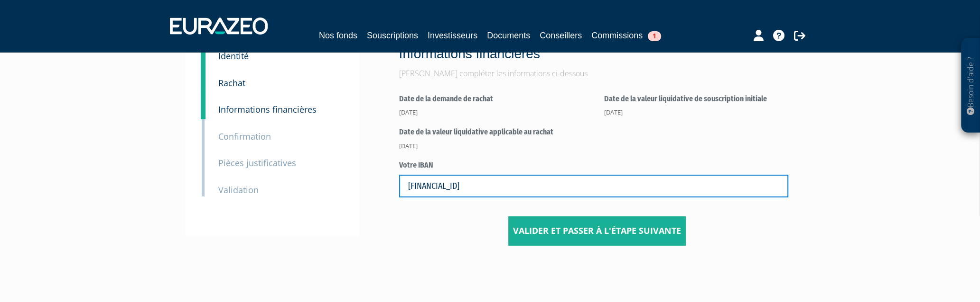  Describe the element at coordinates (696, 99) in the screenshot. I see `label: Date de la valeur liquidative de souscription initiale` at that location.